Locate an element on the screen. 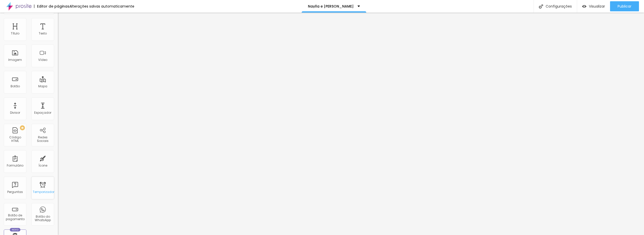  img: view-1.svg is located at coordinates (584, 7).